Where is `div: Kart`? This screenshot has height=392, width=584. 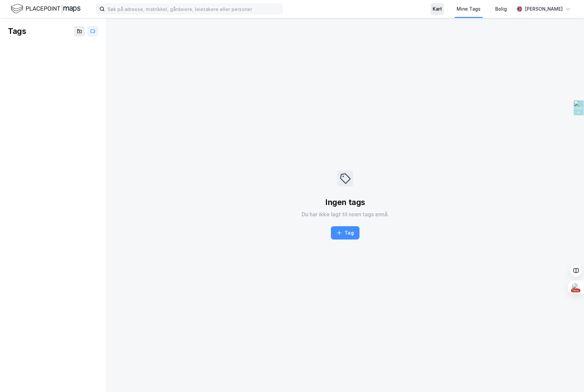 div: Kart is located at coordinates (438, 9).